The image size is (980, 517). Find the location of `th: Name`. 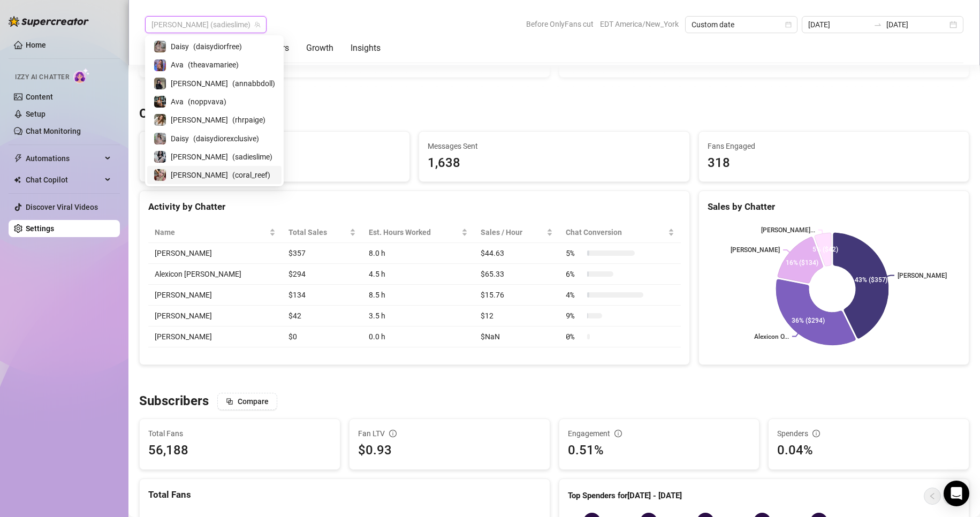

th: Name is located at coordinates (215, 232).